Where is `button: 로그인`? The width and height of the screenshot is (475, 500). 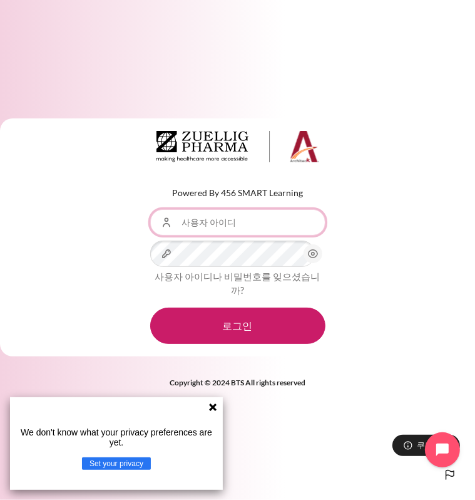
button: 로그인 is located at coordinates (238, 326).